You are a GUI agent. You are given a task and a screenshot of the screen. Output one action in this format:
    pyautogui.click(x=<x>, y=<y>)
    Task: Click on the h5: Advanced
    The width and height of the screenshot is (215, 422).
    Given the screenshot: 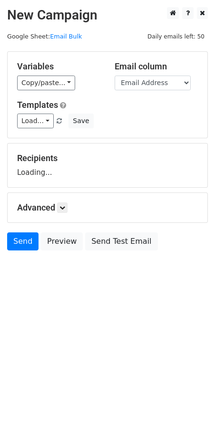 What is the action you would take?
    pyautogui.click(x=107, y=208)
    